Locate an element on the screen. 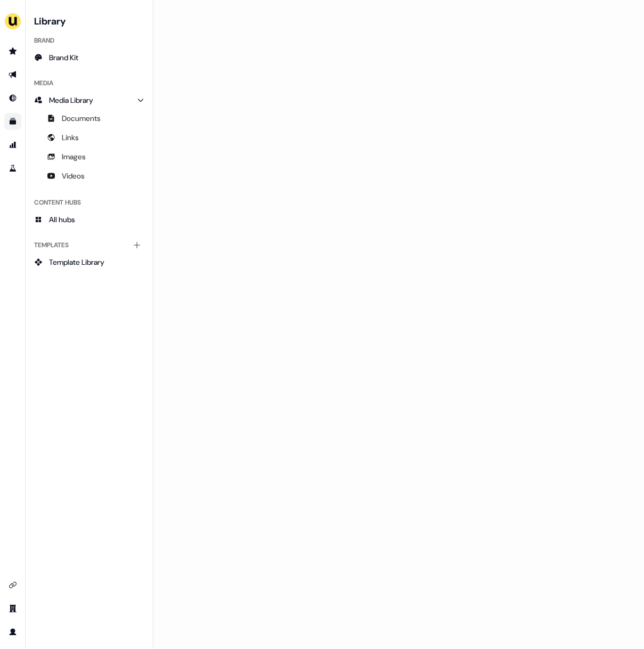 Image resolution: width=644 pixels, height=649 pixels. a: Go to Inbound is located at coordinates (13, 98).